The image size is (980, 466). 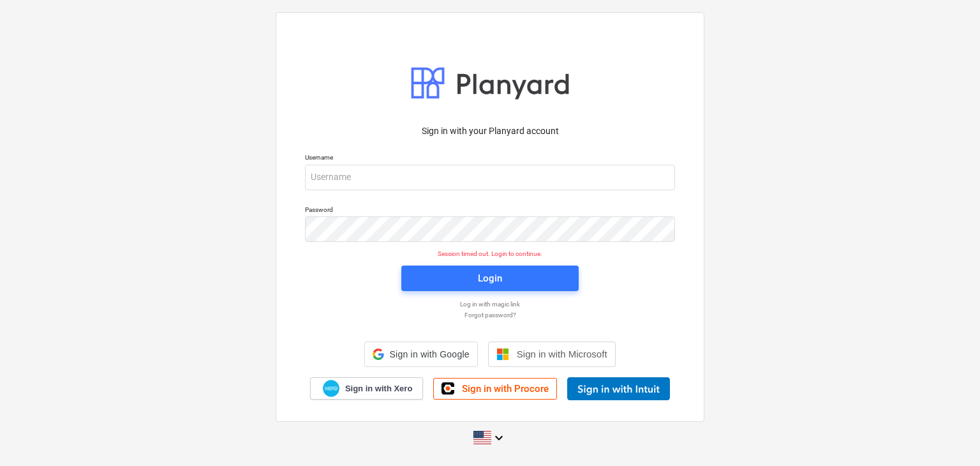 What do you see at coordinates (420, 354) in the screenshot?
I see `div: Sign in with Google` at bounding box center [420, 354].